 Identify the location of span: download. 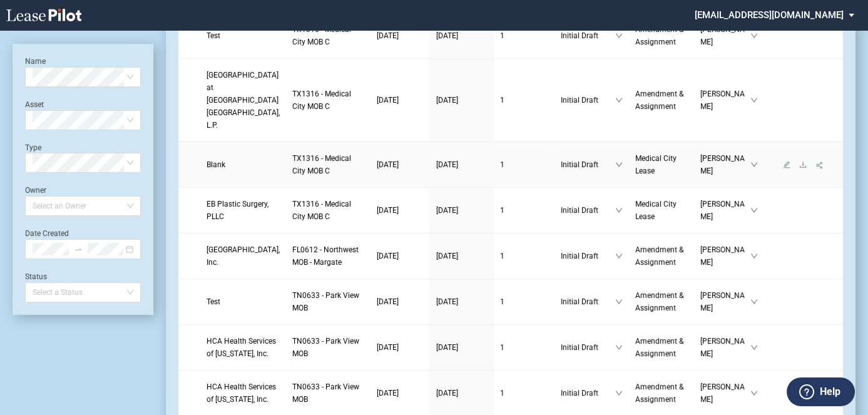
(803, 164).